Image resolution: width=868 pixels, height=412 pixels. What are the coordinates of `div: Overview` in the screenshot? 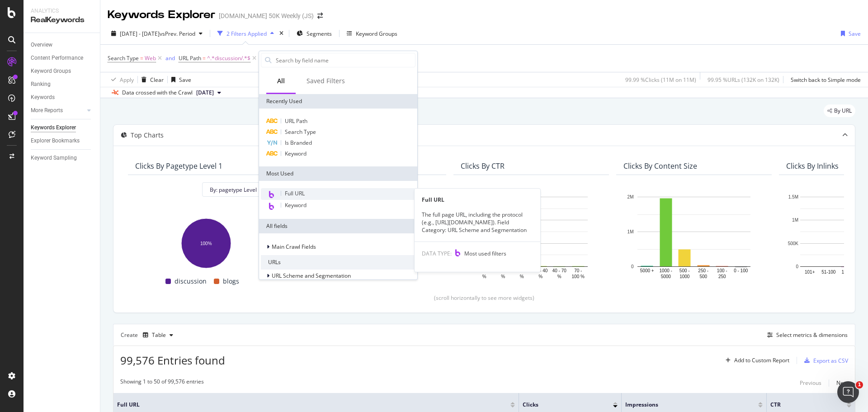 It's located at (41, 45).